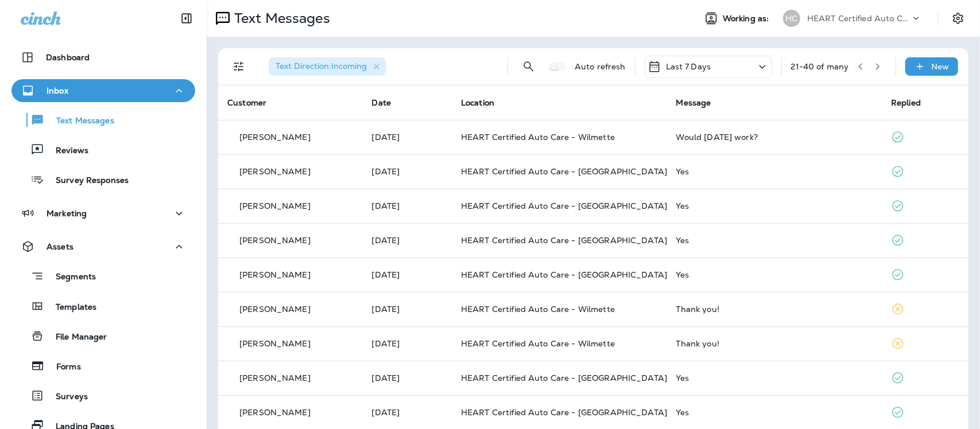  I want to click on p: Templates, so click(70, 308).